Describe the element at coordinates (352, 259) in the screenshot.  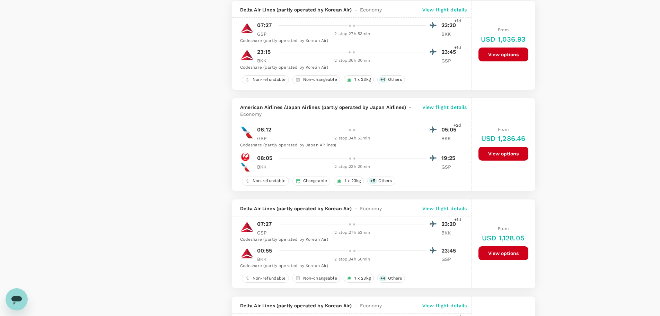
I see `div: 2 stop , 34h 50min` at that location.